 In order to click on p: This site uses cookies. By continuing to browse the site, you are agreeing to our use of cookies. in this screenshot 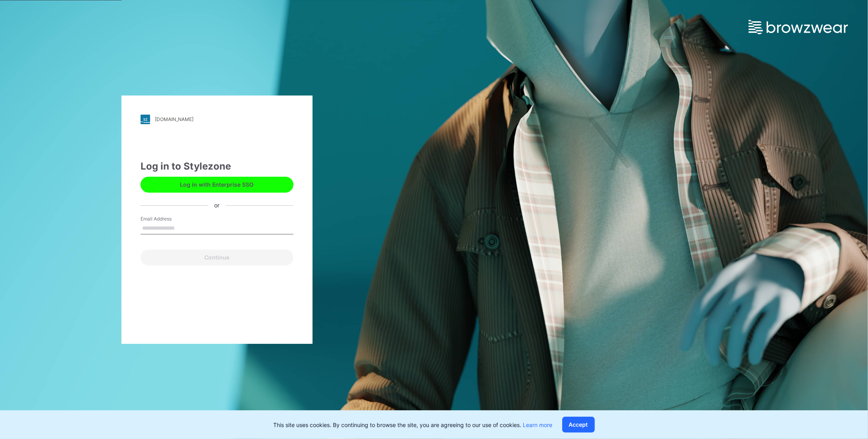, I will do `click(413, 425)`.